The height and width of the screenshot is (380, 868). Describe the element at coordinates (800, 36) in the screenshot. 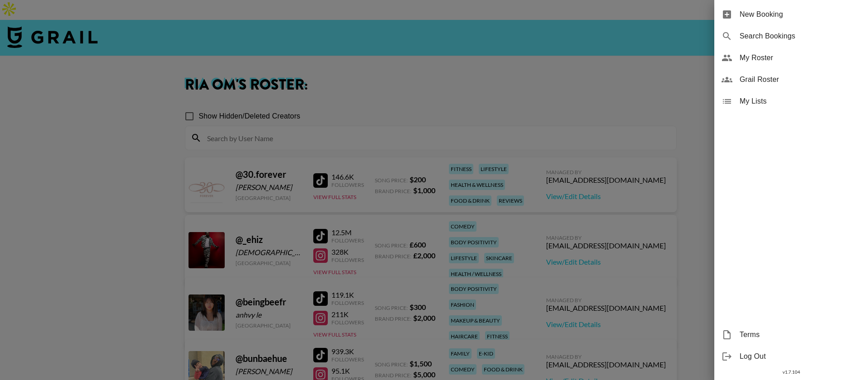

I see `span: Search Bookings` at that location.